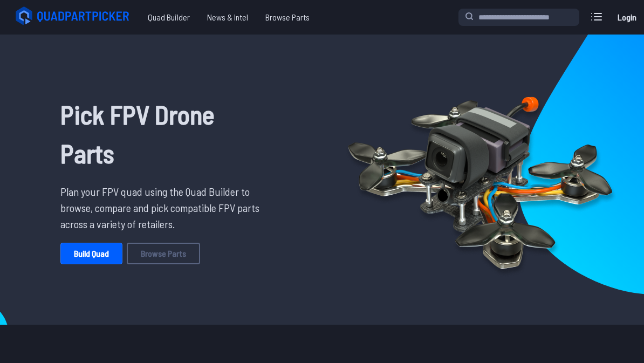  Describe the element at coordinates (169, 17) in the screenshot. I see `a: Quad Builder` at that location.